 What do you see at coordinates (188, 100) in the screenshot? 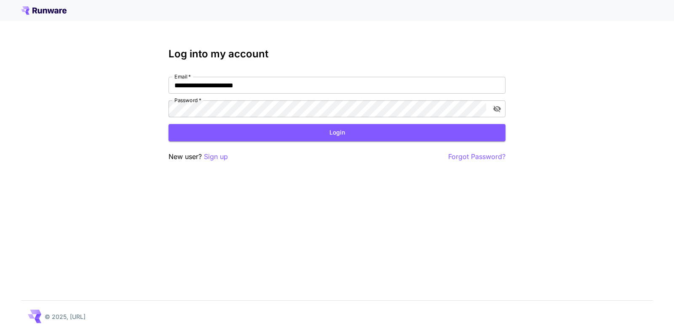
I see `label: Password` at bounding box center [188, 100].